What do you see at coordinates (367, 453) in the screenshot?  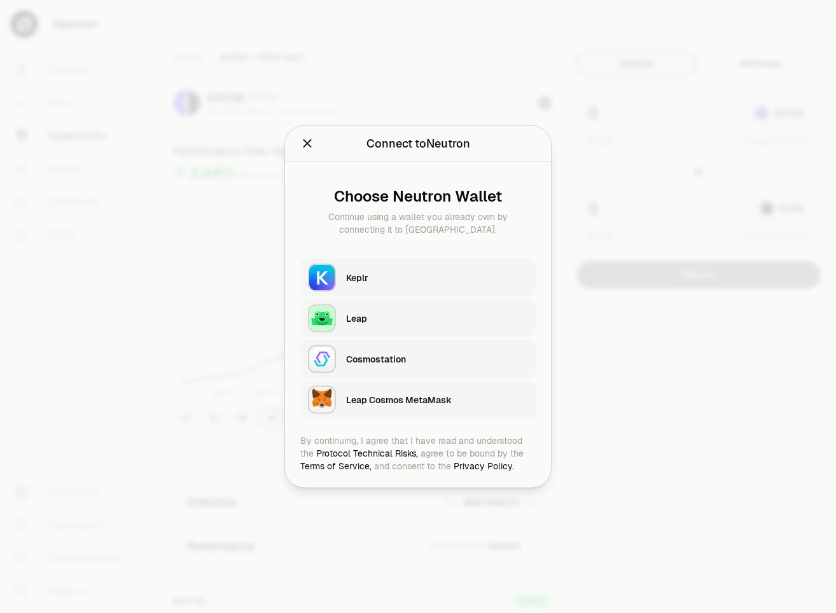 I see `a: Protocol Technical Risks,` at bounding box center [367, 453].